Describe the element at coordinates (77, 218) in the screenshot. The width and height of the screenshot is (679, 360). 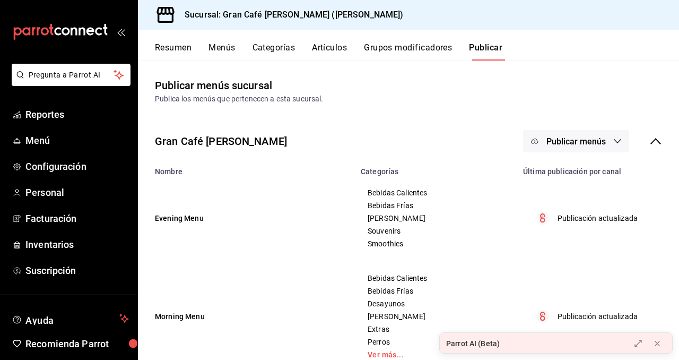
I see `span: Facturación` at that location.